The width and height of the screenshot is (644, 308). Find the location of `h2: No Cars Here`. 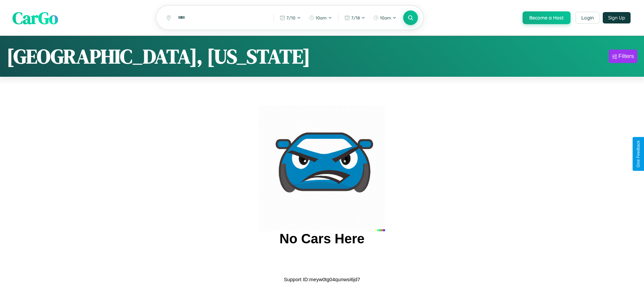

h2: No Cars Here is located at coordinates (322, 239).